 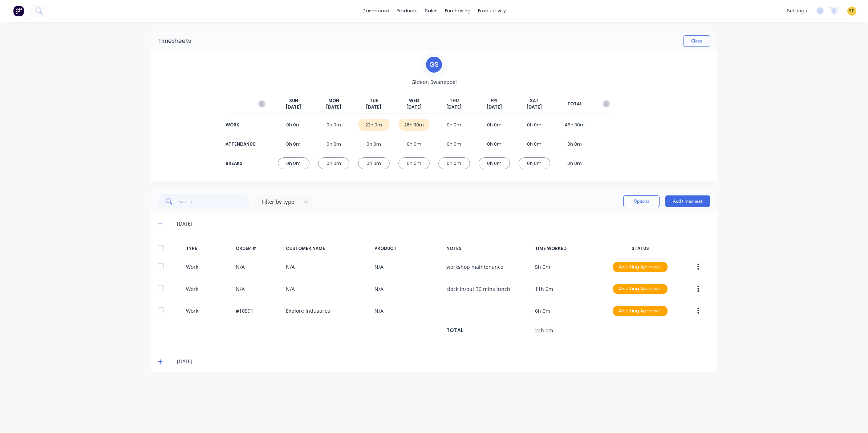 I want to click on span: Gideon Swanepoel, so click(x=434, y=82).